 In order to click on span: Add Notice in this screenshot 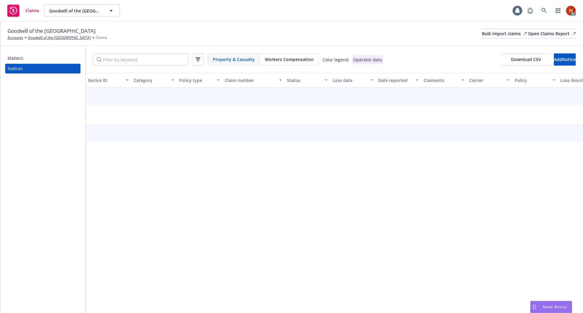, I will do `click(565, 59)`.